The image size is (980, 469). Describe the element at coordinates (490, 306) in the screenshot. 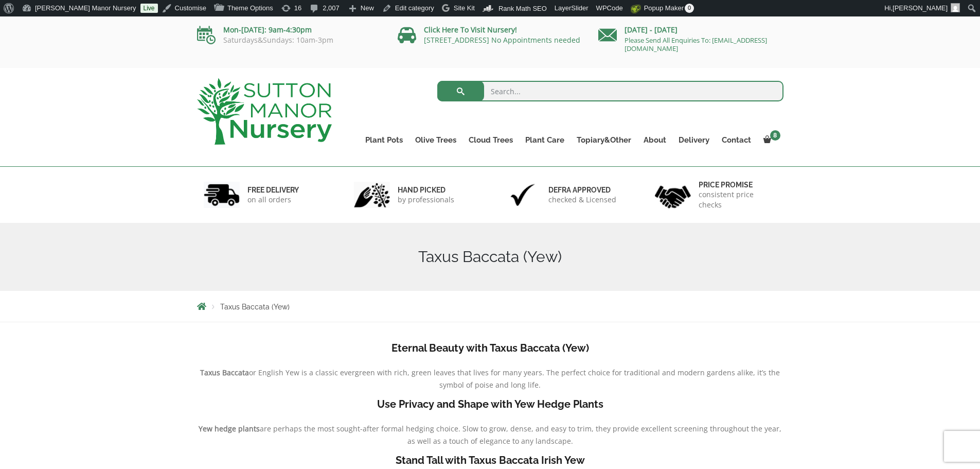

I see `nav: Breadcrumbs` at that location.